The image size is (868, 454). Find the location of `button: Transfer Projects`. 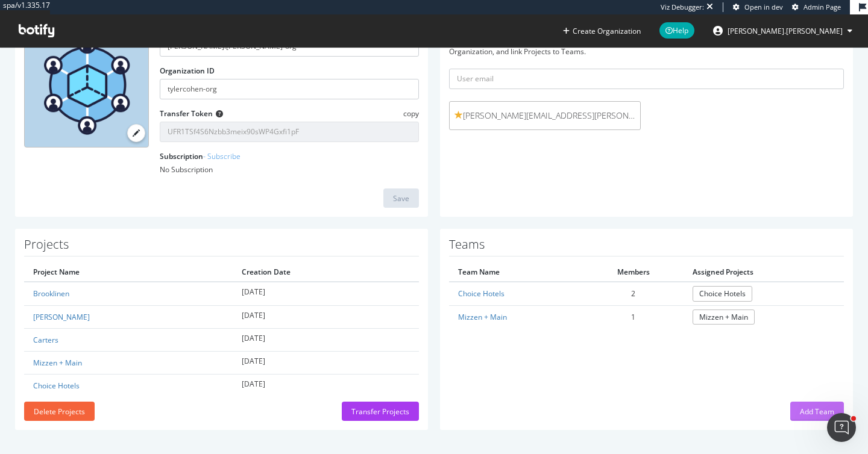

button: Transfer Projects is located at coordinates (380, 411).